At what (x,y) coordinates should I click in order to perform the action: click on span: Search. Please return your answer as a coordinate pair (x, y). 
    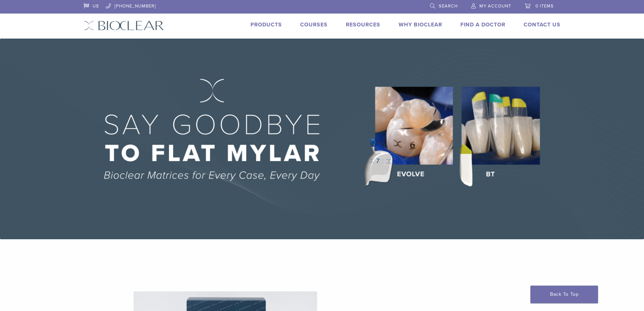
    Looking at the image, I should click on (449, 6).